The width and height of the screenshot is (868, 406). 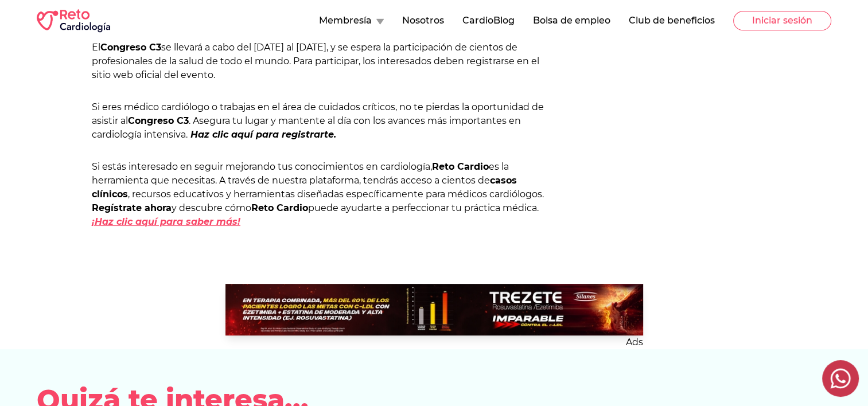 What do you see at coordinates (423, 21) in the screenshot?
I see `a: Nosotros` at bounding box center [423, 21].